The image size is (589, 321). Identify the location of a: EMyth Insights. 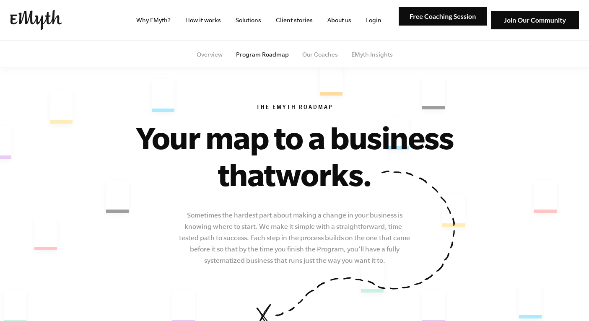
(372, 54).